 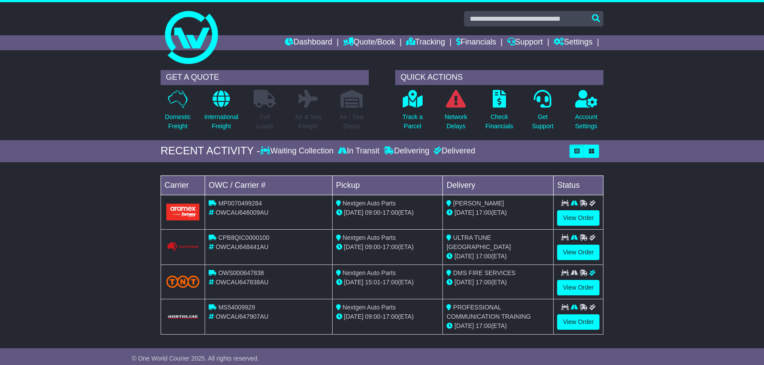 What do you see at coordinates (586, 122) in the screenshot?
I see `p: Account Settings` at bounding box center [586, 122].